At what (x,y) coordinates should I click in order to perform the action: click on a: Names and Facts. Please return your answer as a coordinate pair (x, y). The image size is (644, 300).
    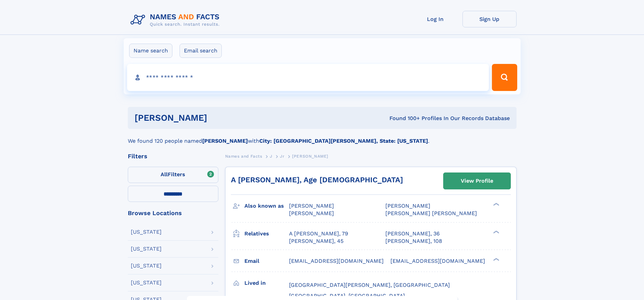
    Looking at the image, I should click on (244, 156).